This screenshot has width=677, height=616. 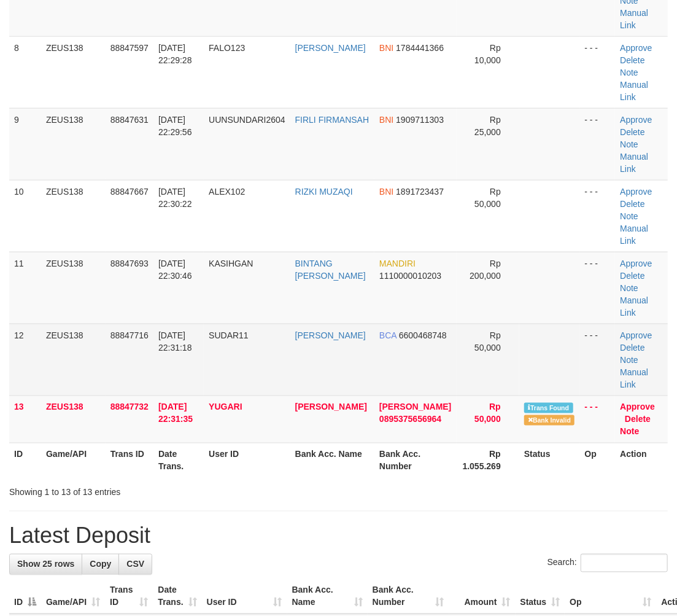 I want to click on a: FIRLI FIRMANSAH, so click(x=332, y=120).